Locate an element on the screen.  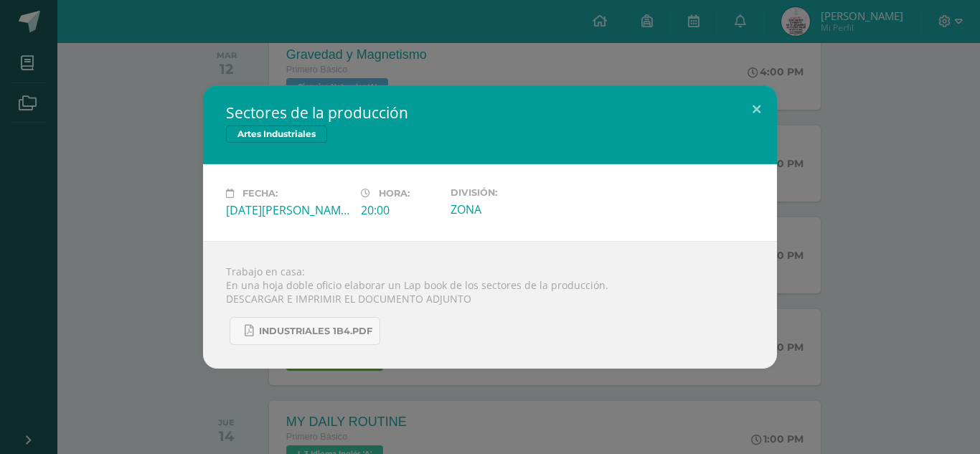
div: ZONA is located at coordinates (512, 210).